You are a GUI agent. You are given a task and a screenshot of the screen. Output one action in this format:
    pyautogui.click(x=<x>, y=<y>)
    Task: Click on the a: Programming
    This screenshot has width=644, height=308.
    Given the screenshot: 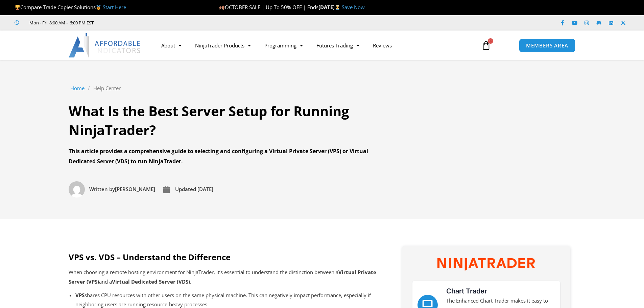 What is the action you would take?
    pyautogui.click(x=284, y=46)
    